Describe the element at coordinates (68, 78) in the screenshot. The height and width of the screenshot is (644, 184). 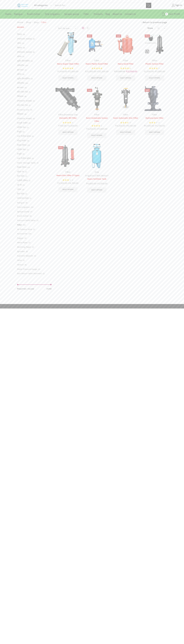
I see `a: Select options for “Heera Super Clean Filter”` at that location.